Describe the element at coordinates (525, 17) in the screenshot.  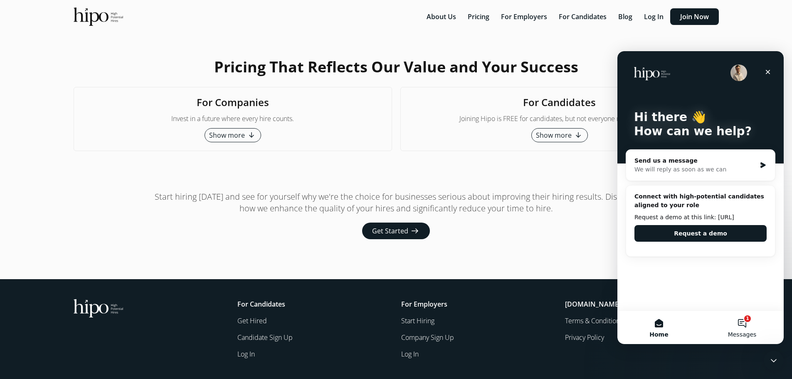
I see `a: For Employers` at that location.